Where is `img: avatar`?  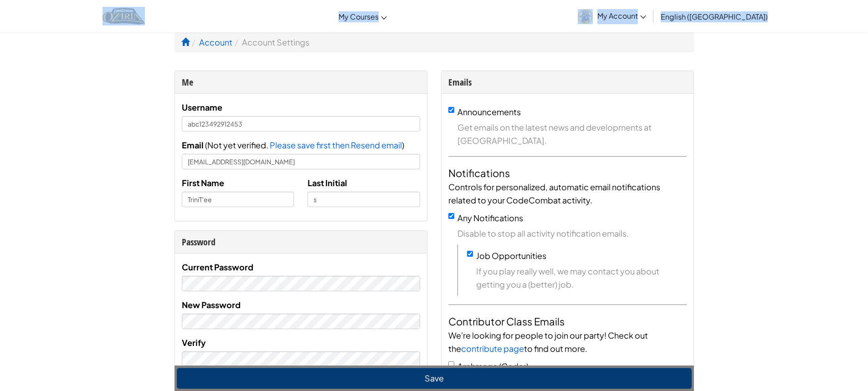 img: avatar is located at coordinates (585, 17).